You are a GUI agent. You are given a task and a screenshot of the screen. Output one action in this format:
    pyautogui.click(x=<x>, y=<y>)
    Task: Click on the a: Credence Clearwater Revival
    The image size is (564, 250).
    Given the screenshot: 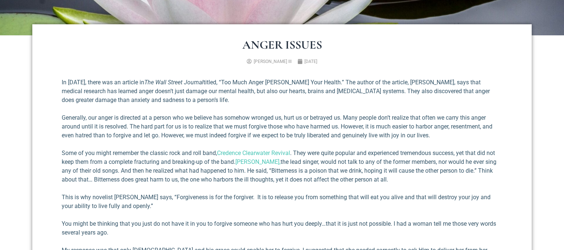 What is the action you would take?
    pyautogui.click(x=254, y=152)
    